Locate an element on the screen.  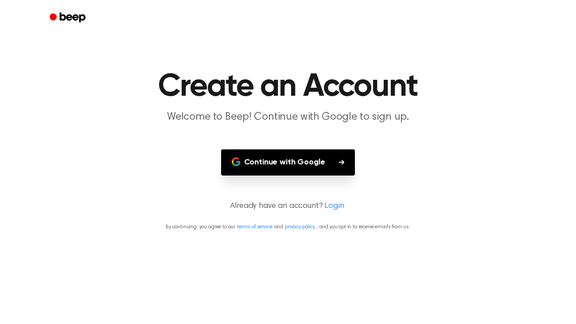
a: Login is located at coordinates (334, 206).